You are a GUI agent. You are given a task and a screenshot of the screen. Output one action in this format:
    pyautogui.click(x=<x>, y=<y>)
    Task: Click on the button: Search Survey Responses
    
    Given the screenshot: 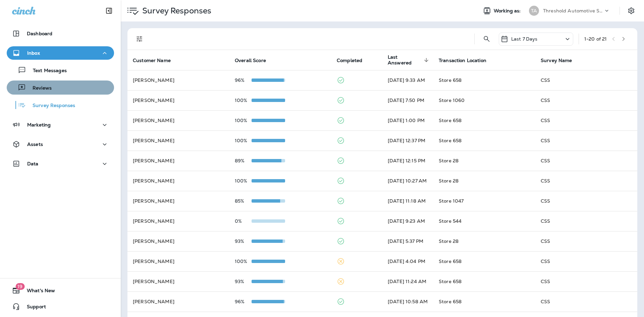 What is the action you would take?
    pyautogui.click(x=487, y=39)
    